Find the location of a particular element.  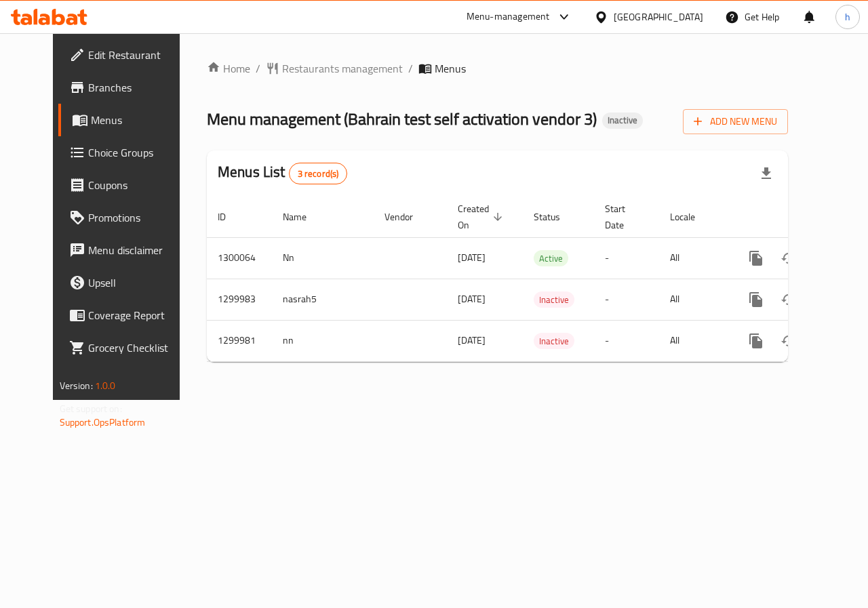

a: Menus is located at coordinates (128, 120).